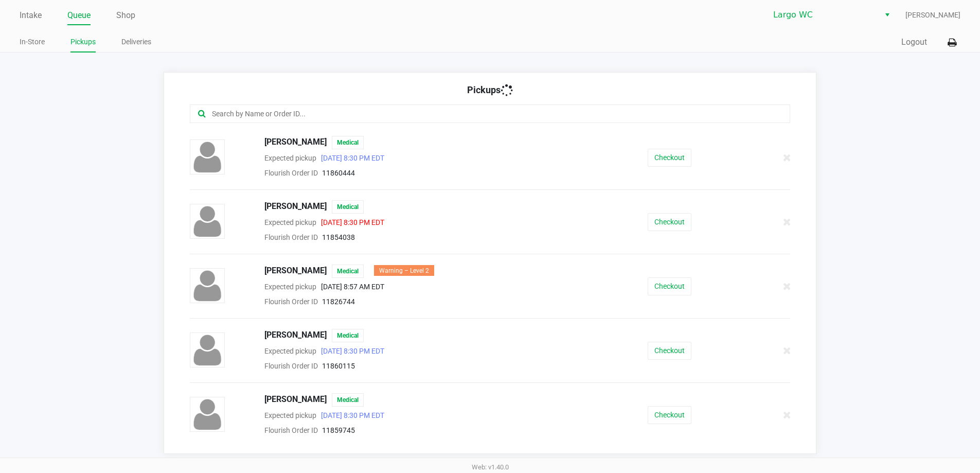 This screenshot has height=473, width=980. What do you see at coordinates (339, 237) in the screenshot?
I see `span: 11854038` at bounding box center [339, 237].